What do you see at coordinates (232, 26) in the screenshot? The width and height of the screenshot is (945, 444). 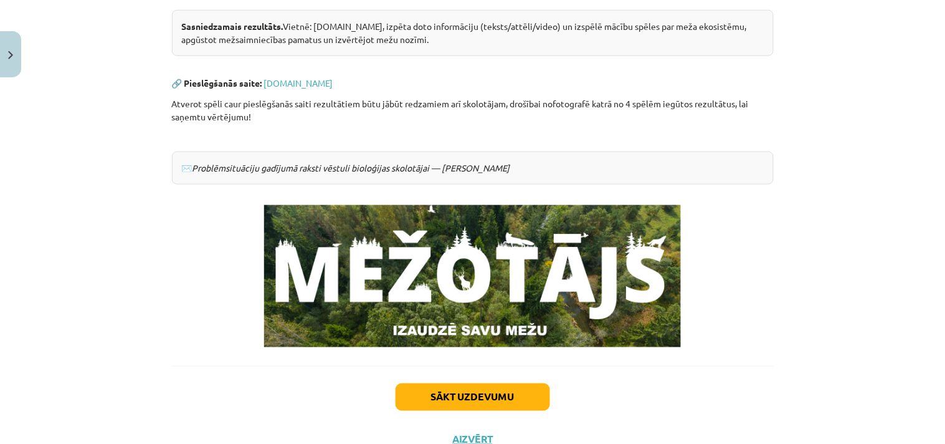 I see `strong: Sasniedzamais rezultāts.` at bounding box center [232, 26].